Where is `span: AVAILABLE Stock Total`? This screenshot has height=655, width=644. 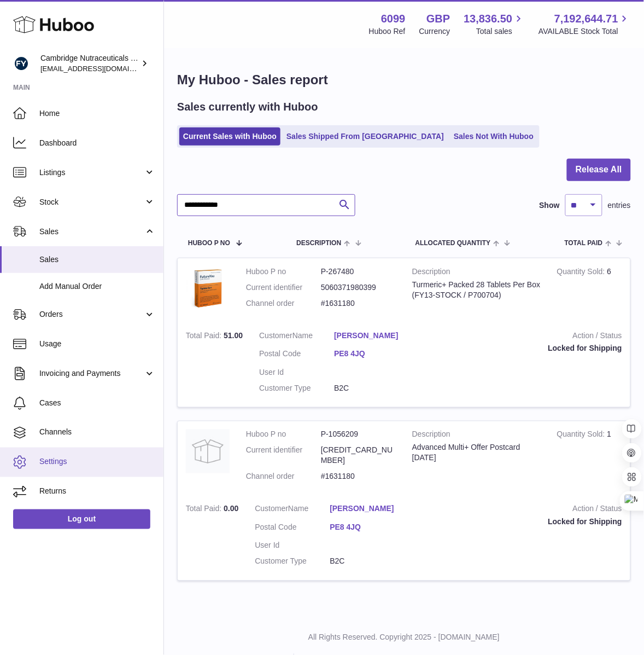
span: AVAILABLE Stock Total is located at coordinates (584, 31).